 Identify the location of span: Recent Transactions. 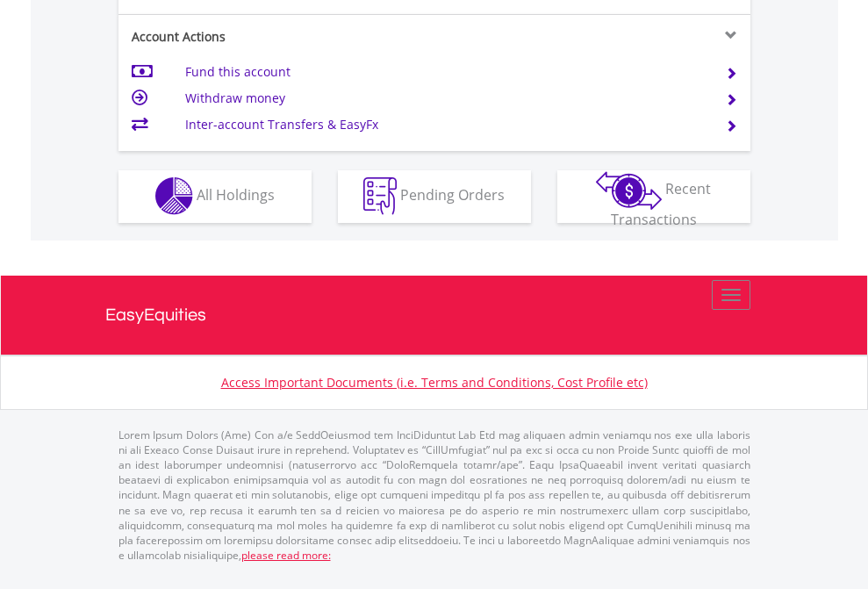
(661, 204).